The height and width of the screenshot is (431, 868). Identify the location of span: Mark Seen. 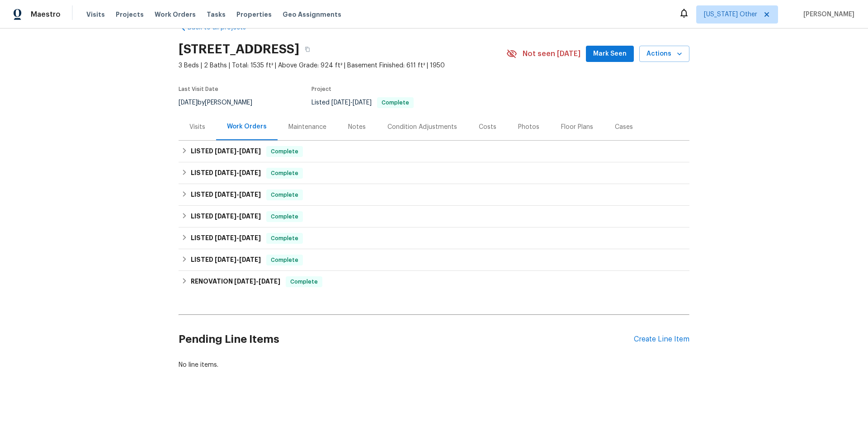
(610, 54).